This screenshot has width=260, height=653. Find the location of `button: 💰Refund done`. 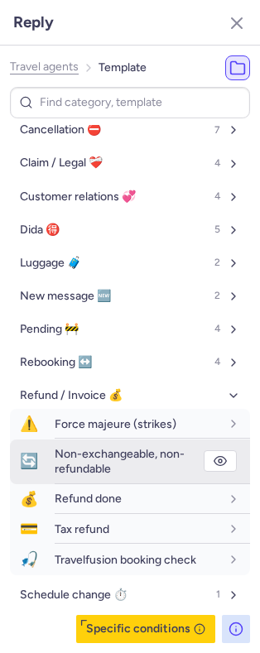

button: 💰Refund done is located at coordinates (130, 499).